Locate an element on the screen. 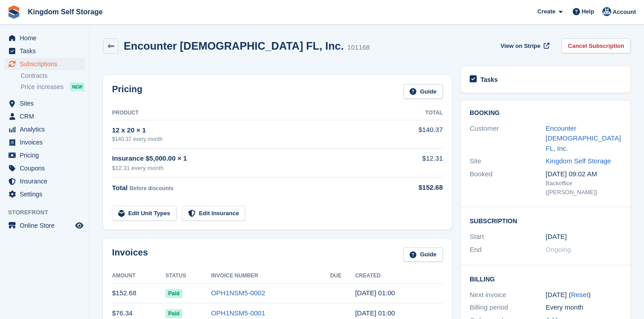 Image resolution: width=644 pixels, height=319 pixels. h2: Invoices is located at coordinates (130, 255).